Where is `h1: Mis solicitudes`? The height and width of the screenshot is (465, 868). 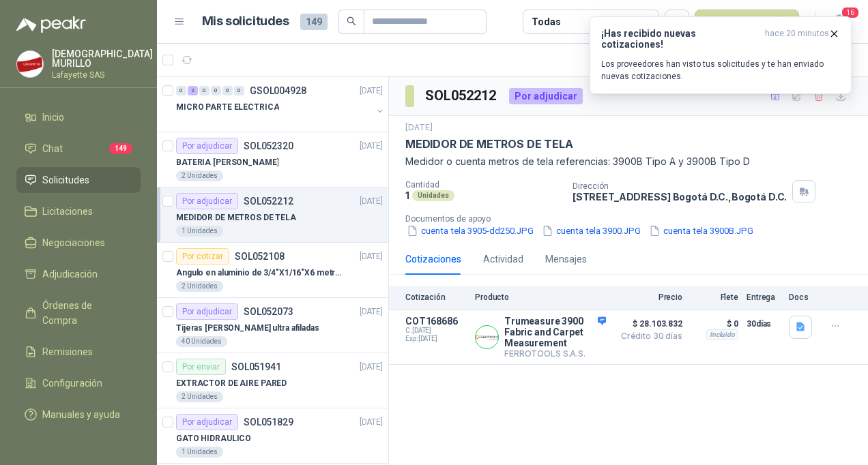
h1: Mis solicitudes is located at coordinates (246, 21).